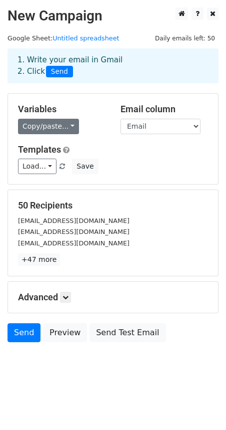  What do you see at coordinates (113, 298) in the screenshot?
I see `h5: Advanced` at bounding box center [113, 298].